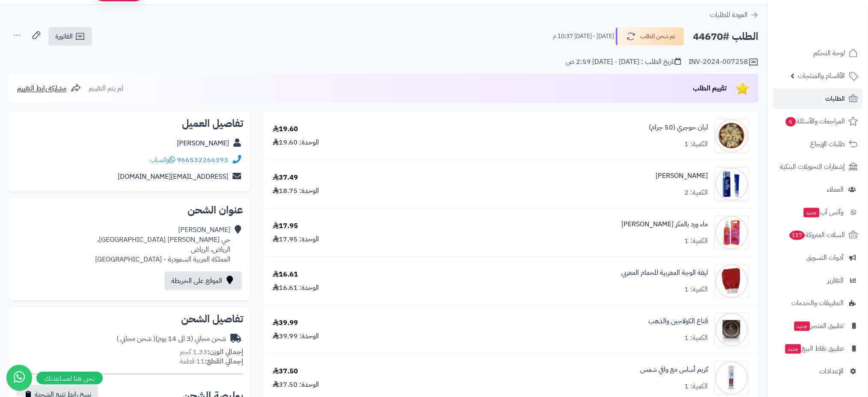  What do you see at coordinates (817, 303) in the screenshot?
I see `span: التطبيقات والخدمات` at bounding box center [817, 303].